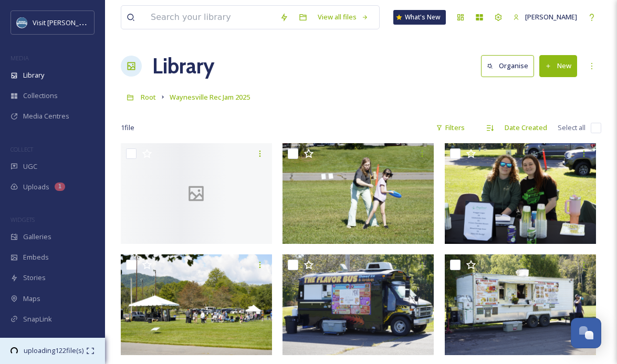  Describe the element at coordinates (571, 127) in the screenshot. I see `span: Select all` at that location.